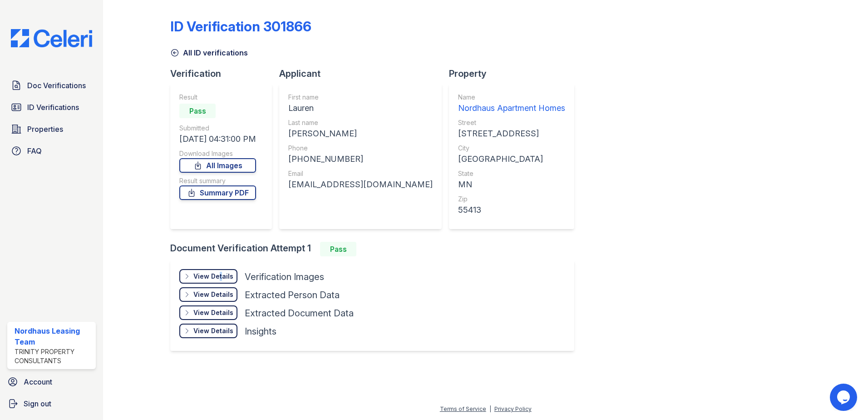 The width and height of the screenshot is (868, 420). Describe the element at coordinates (261, 331) in the screenshot. I see `div: Insights` at that location.